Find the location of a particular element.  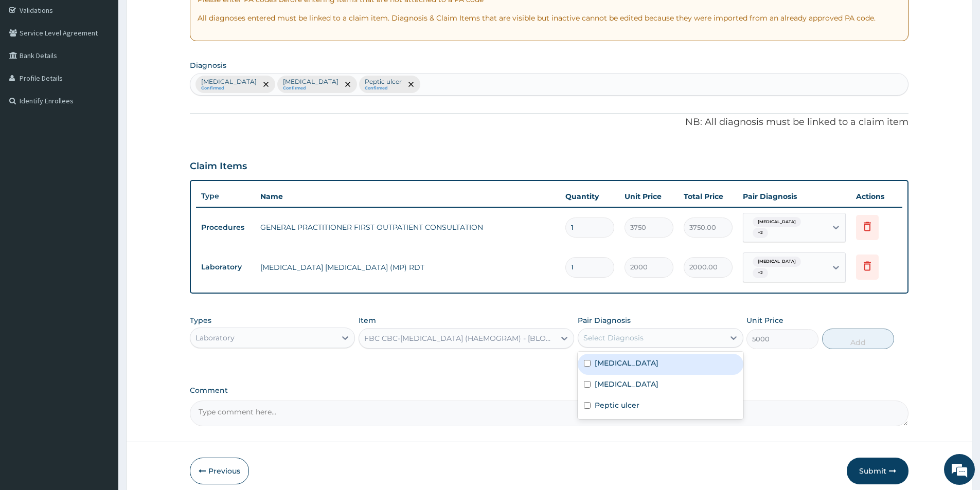

button: Add is located at coordinates (858, 339).